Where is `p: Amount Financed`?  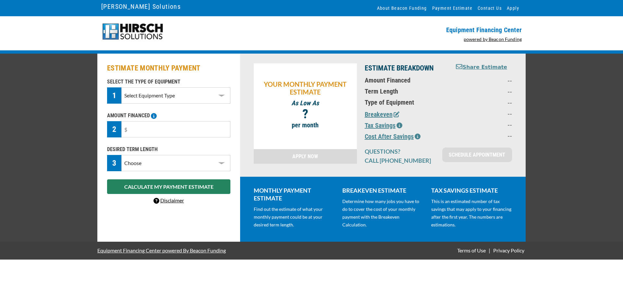
p: Amount Financed is located at coordinates (406, 80).